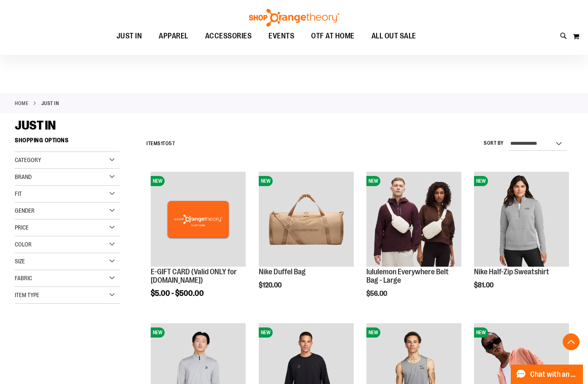  Describe the element at coordinates (22, 103) in the screenshot. I see `a: Home` at that location.